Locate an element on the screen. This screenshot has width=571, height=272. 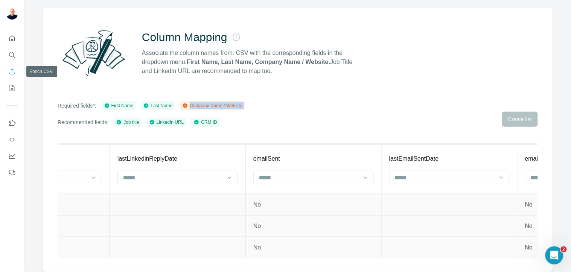
img: Surfe Illustration - Column Mapping is located at coordinates (94, 53).